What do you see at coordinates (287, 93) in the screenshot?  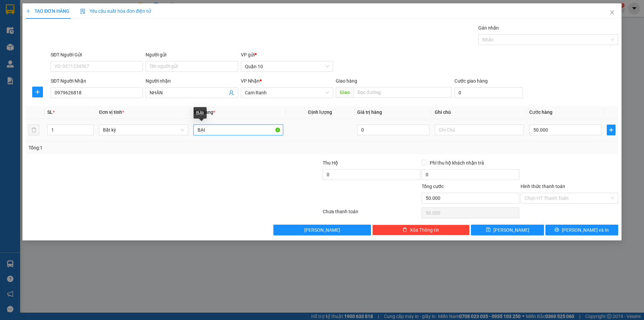 I see `span: Cam Ranh` at bounding box center [287, 93].